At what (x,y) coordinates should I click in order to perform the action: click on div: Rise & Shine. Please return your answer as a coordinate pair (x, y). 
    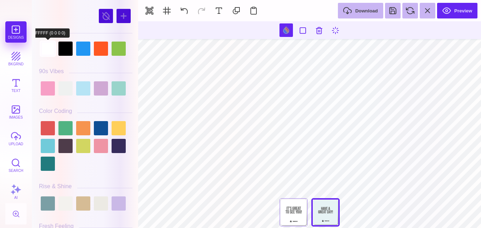
    Looking at the image, I should click on (55, 186).